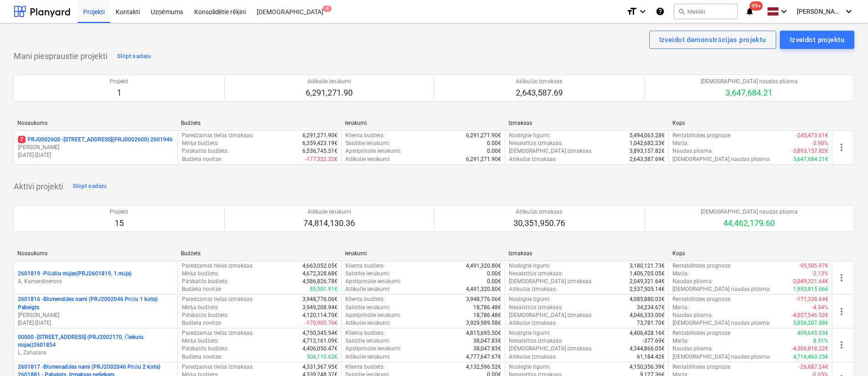 This screenshot has width=868, height=376. What do you see at coordinates (484, 333) in the screenshot?
I see `p: 4,815,695.50€` at bounding box center [484, 333].